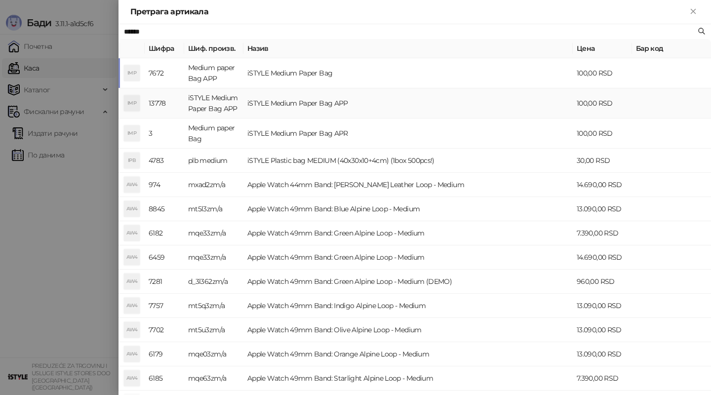  Describe the element at coordinates (409, 12) in the screenshot. I see `div: Претрага артикала` at that location.